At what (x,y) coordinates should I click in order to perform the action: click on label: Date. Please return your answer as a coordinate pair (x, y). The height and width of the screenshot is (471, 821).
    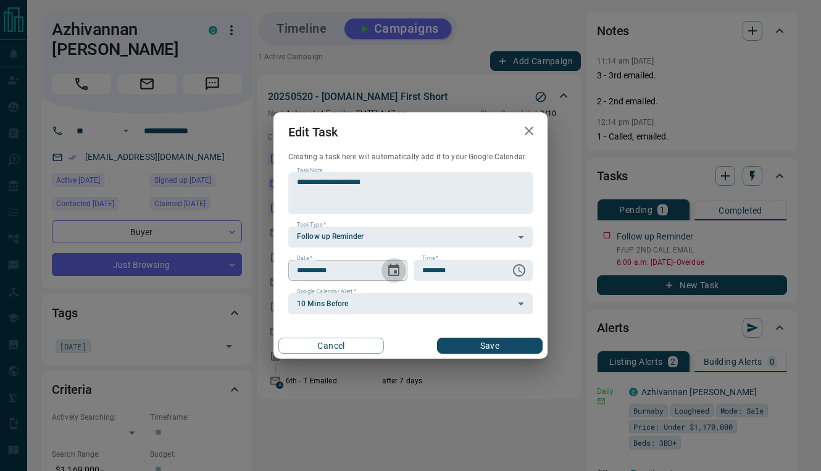
    Looking at the image, I should click on (304, 258).